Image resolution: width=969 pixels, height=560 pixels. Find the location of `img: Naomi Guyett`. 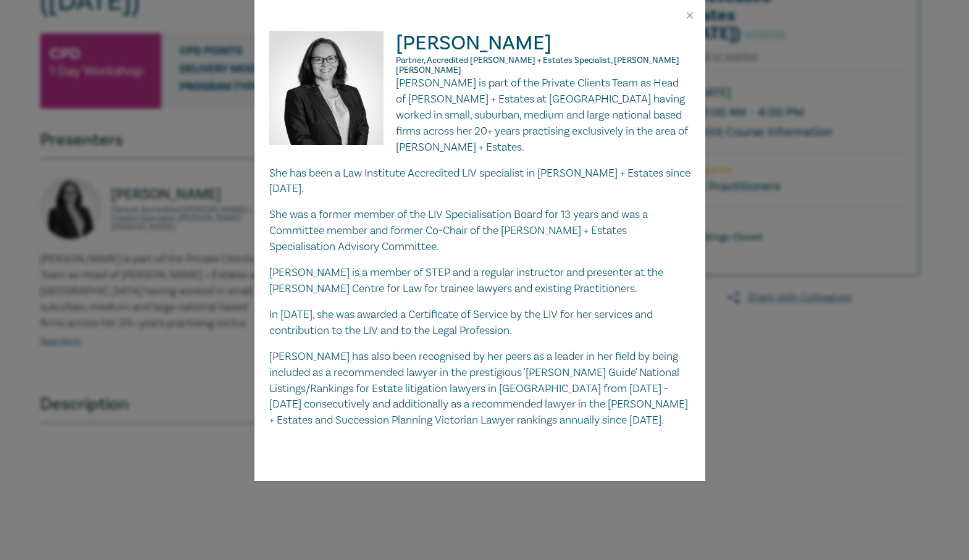

img: Naomi Guyett is located at coordinates (333, 93).